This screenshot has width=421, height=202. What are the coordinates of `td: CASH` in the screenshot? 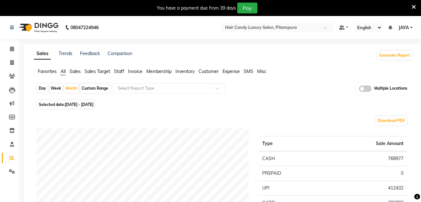 It's located at (290, 158).